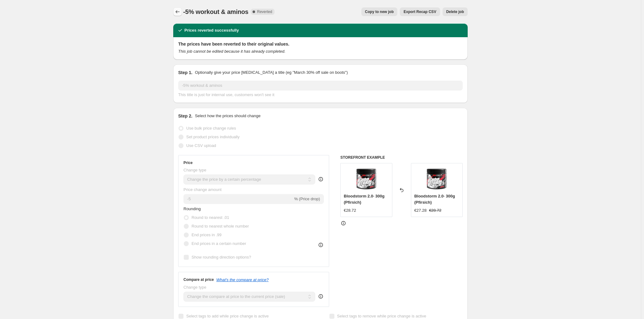 The height and width of the screenshot is (319, 644). I want to click on span: Show rounding direction options?, so click(221, 257).